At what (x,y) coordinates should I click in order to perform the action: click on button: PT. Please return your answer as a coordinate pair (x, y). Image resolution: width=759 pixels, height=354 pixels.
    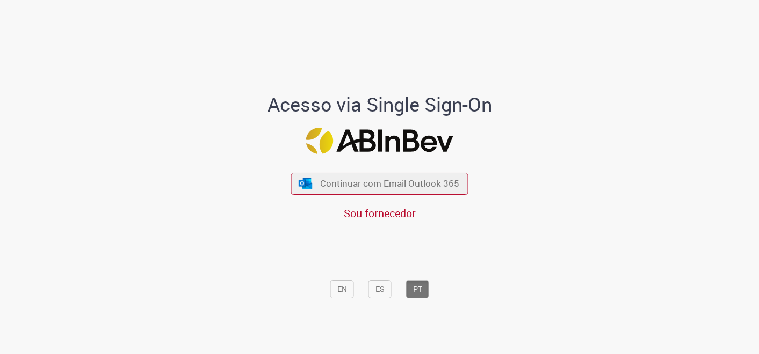
    Looking at the image, I should click on (417, 289).